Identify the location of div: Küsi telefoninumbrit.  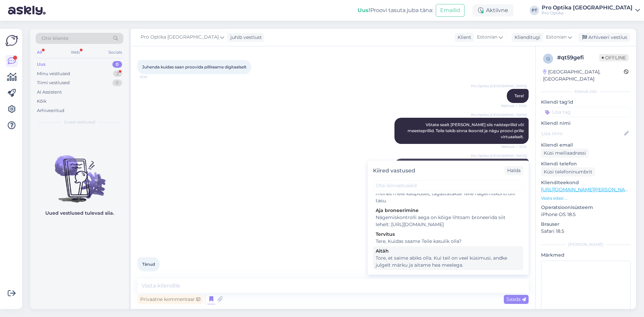
(568, 172).